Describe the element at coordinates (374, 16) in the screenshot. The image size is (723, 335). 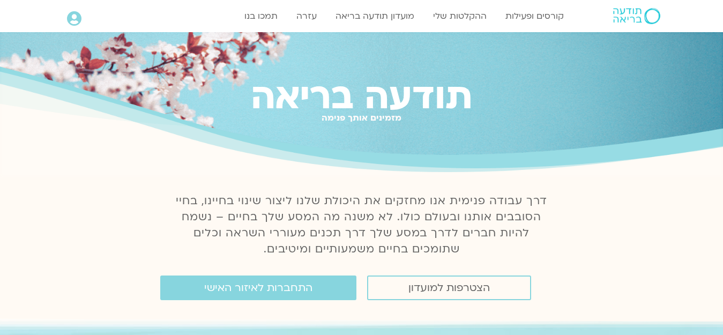
I see `a: מועדון תודעה בריאה` at that location.